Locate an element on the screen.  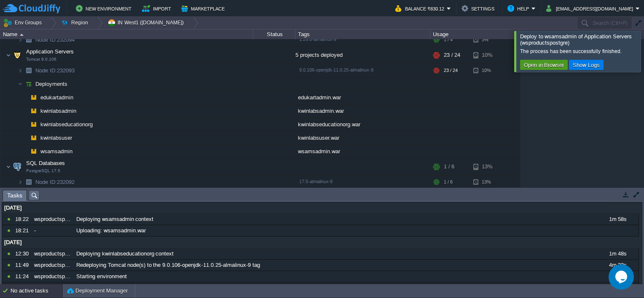
div: wsproducts is located at coordinates (53, 288).